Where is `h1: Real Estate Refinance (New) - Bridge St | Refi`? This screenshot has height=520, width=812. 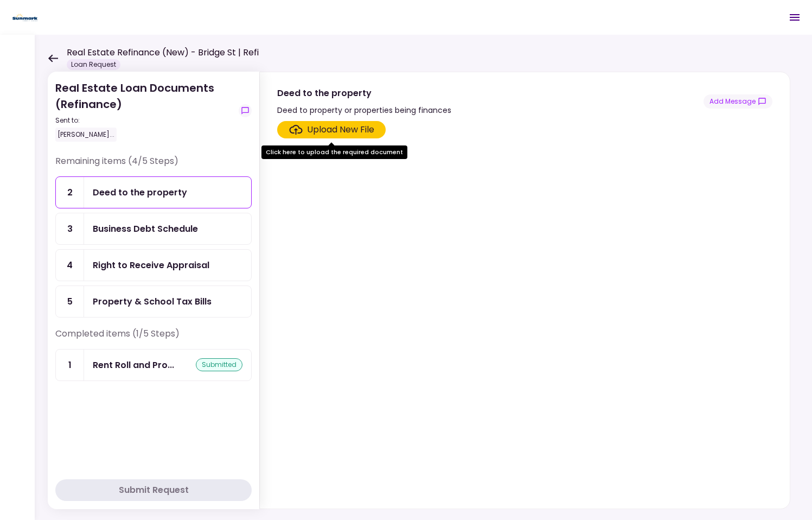 h1: Real Estate Refinance (New) - Bridge St | Refi is located at coordinates (163, 53).